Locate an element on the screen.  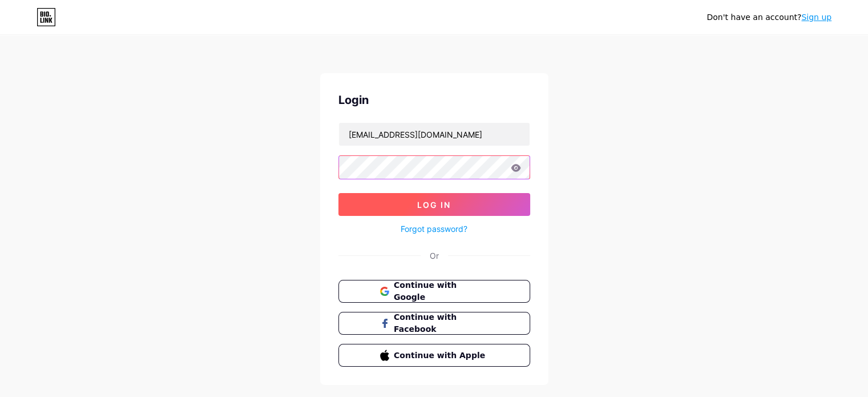
a: Continue with Apple is located at coordinates (434, 355).